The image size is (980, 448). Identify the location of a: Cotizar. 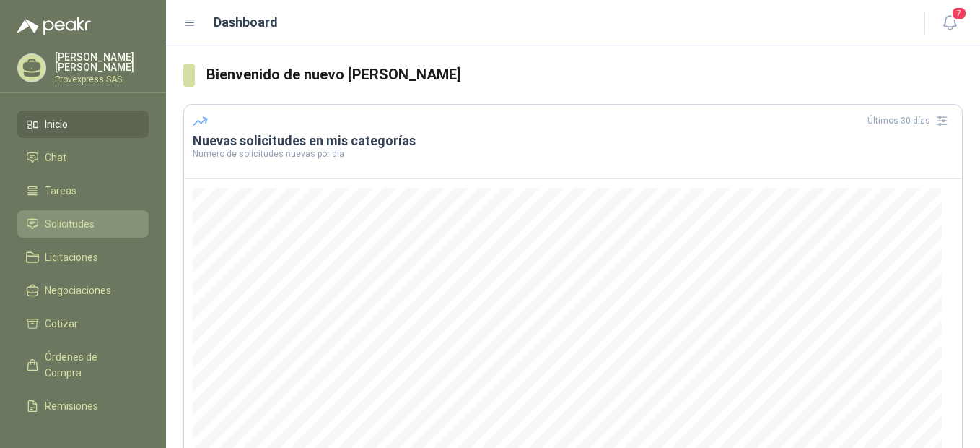
(83, 323).